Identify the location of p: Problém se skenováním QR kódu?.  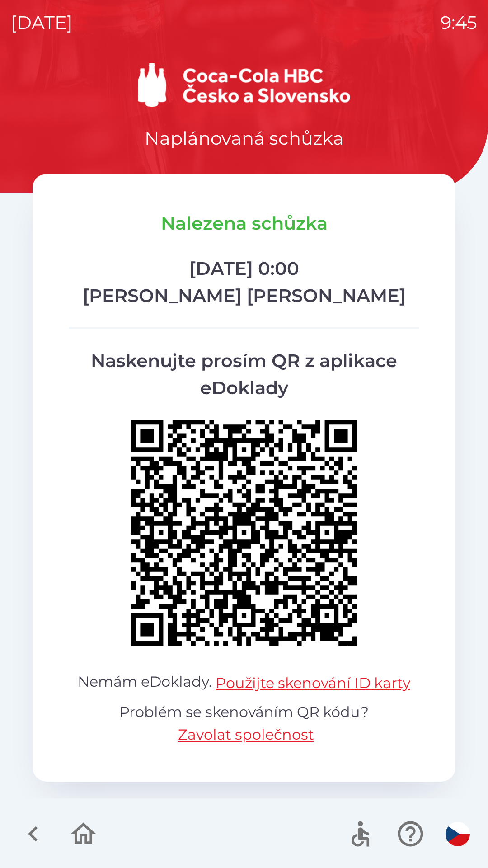
(244, 723).